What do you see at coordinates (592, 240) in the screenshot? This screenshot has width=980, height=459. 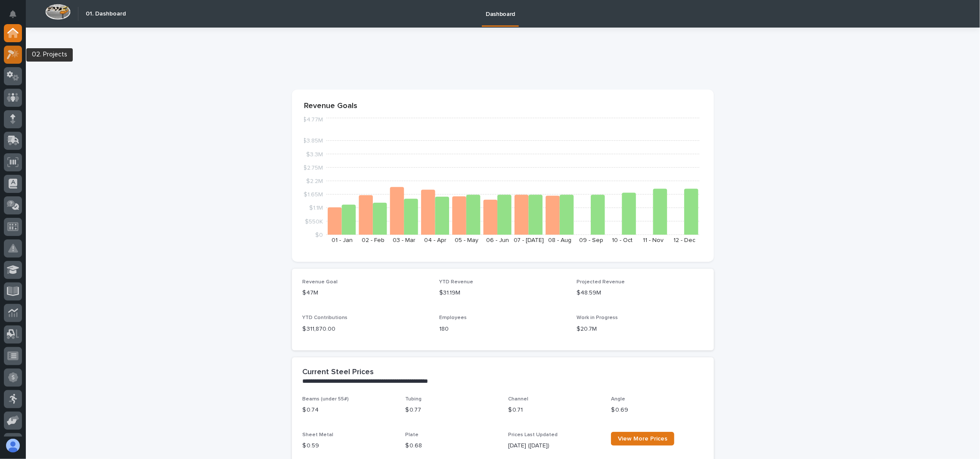 I see `text: 09 - Sep` at bounding box center [592, 240].